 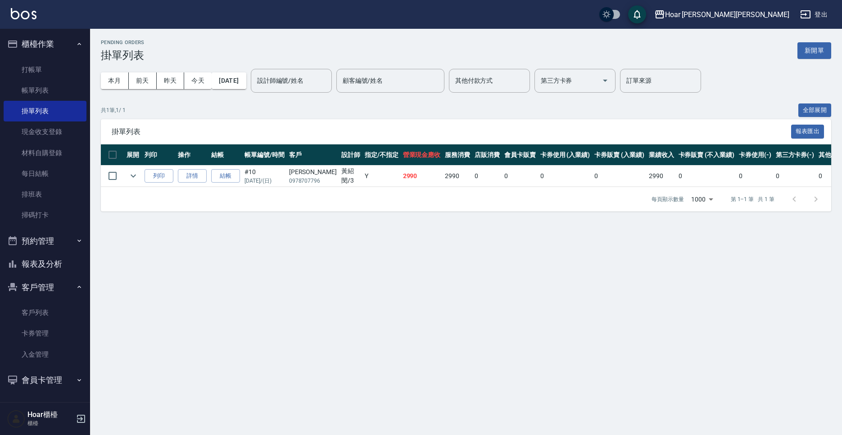 I want to click on button: 櫃檯作業, so click(x=45, y=44).